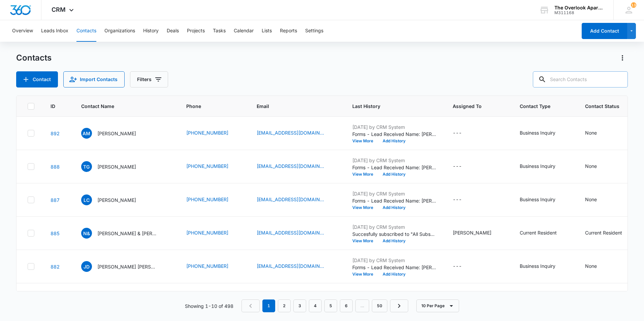 The height and width of the screenshot is (321, 644). What do you see at coordinates (437, 306) in the screenshot?
I see `button: 10 Per Page` at bounding box center [437, 306].